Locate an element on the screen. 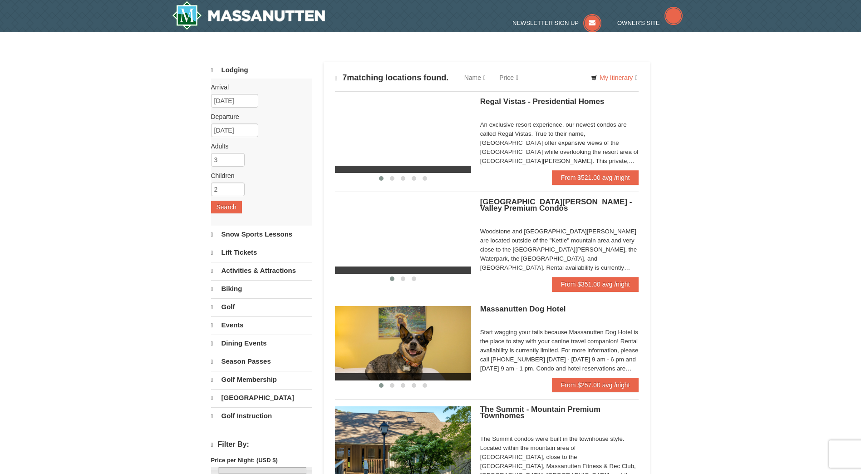 The height and width of the screenshot is (474, 861). span: Owner's Site is located at coordinates (638, 23).